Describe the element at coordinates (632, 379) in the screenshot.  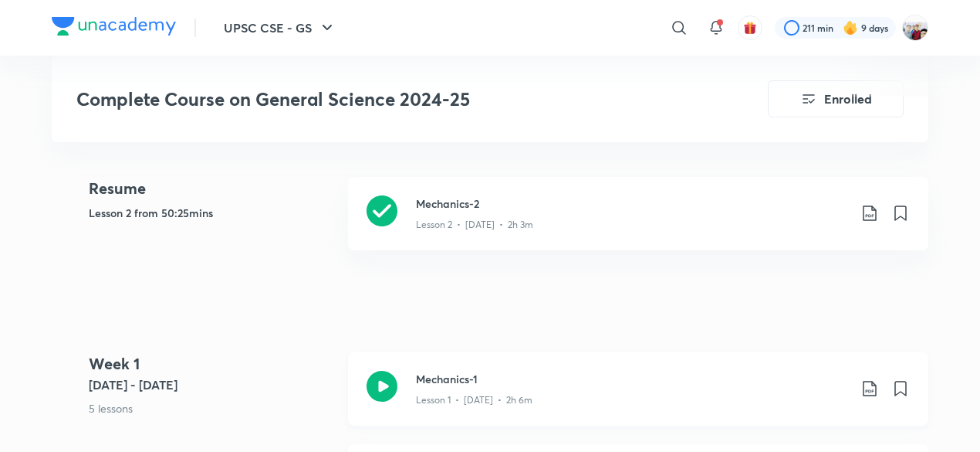
I see `h3: Mechanics-1` at that location.